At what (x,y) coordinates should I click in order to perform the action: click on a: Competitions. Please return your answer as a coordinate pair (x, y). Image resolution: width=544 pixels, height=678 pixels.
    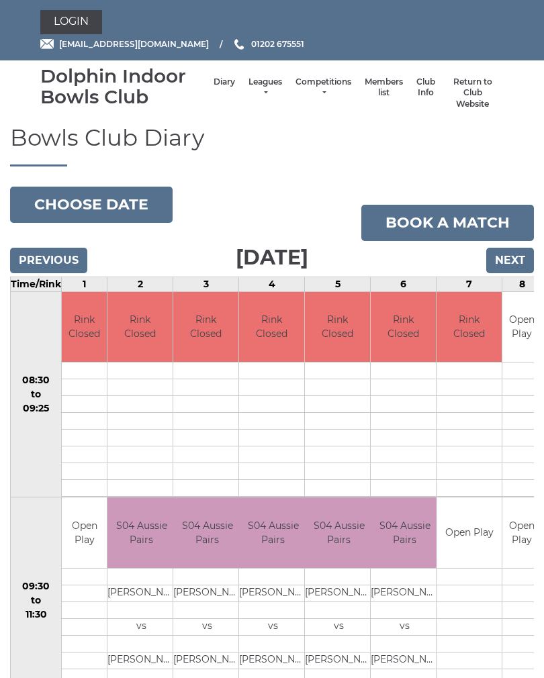
    Looking at the image, I should click on (323, 87).